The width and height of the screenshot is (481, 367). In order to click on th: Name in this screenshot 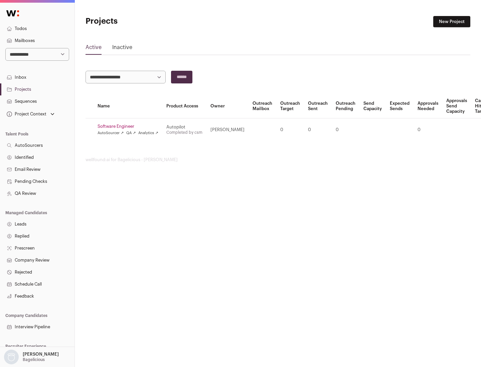, I will do `click(128, 106)`.